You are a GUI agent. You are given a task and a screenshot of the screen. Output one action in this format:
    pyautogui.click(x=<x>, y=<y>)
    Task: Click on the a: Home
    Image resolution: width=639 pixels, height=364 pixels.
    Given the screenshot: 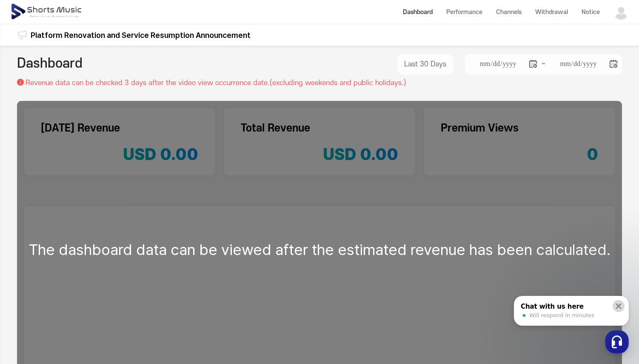 What is the action you would take?
    pyautogui.click(x=30, y=281)
    